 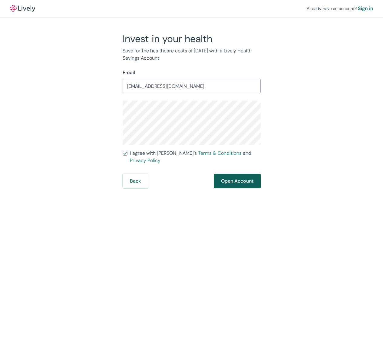 What do you see at coordinates (340, 8) in the screenshot?
I see `div: Already have an account?` at bounding box center [340, 8].